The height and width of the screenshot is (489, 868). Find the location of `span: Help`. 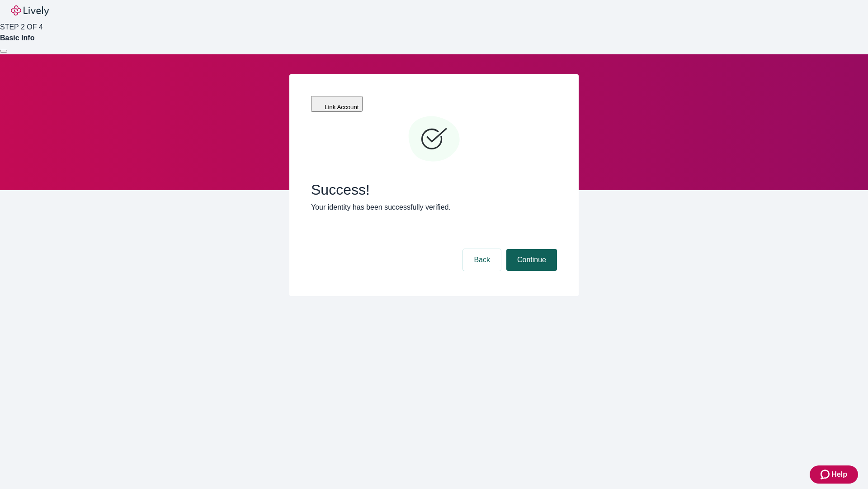

span: Help is located at coordinates (839, 474).